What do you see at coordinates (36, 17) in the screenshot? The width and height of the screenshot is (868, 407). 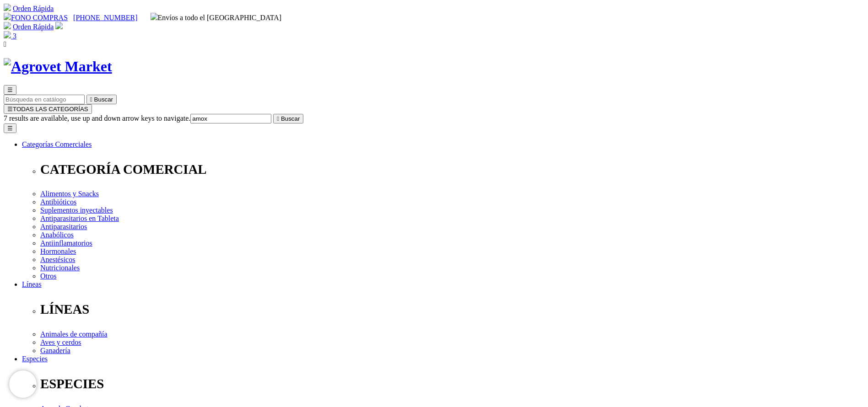 I see `a: FONO COMPRAS` at bounding box center [36, 17].